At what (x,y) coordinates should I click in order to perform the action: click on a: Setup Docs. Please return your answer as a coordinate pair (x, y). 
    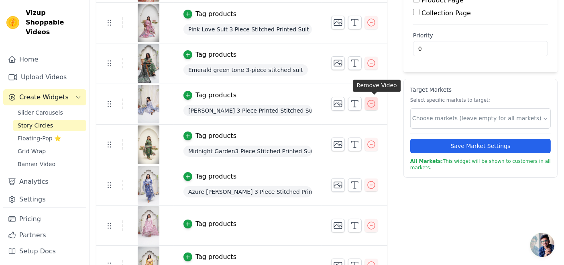
    Looking at the image, I should click on (45, 251).